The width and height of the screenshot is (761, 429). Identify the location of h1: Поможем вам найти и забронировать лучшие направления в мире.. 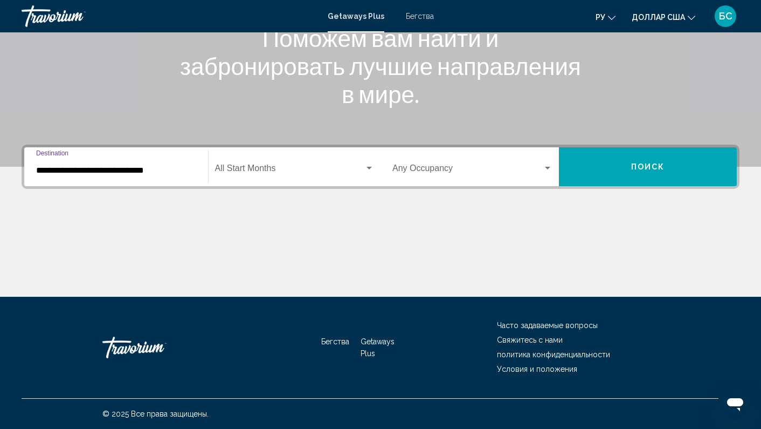
(381, 66).